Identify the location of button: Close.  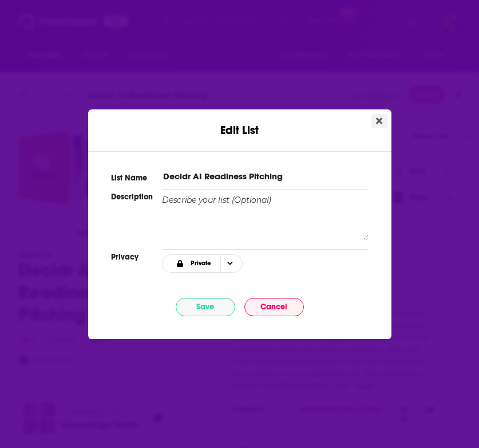
(379, 121).